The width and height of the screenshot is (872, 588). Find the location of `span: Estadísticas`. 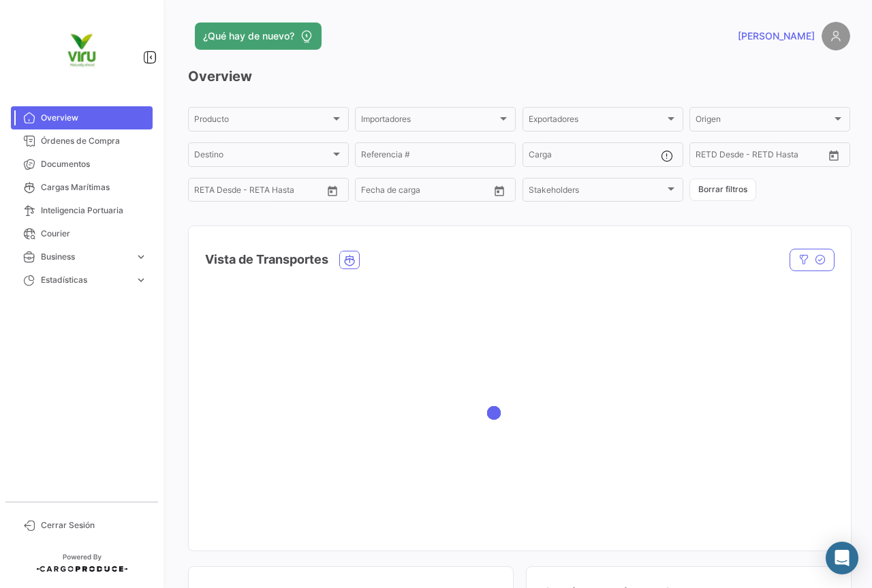

span: Estadísticas is located at coordinates (85, 280).